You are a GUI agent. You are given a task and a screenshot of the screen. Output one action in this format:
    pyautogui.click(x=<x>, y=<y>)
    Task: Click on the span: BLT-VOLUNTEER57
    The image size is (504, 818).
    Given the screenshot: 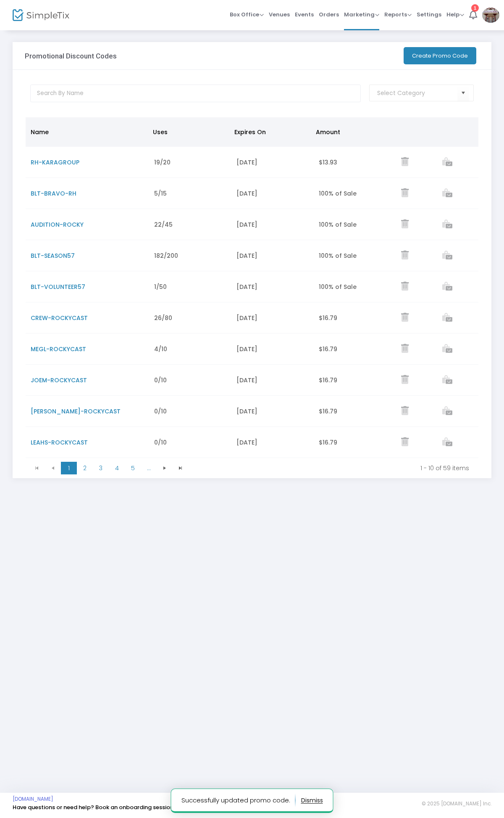 What is the action you would take?
    pyautogui.click(x=58, y=287)
    